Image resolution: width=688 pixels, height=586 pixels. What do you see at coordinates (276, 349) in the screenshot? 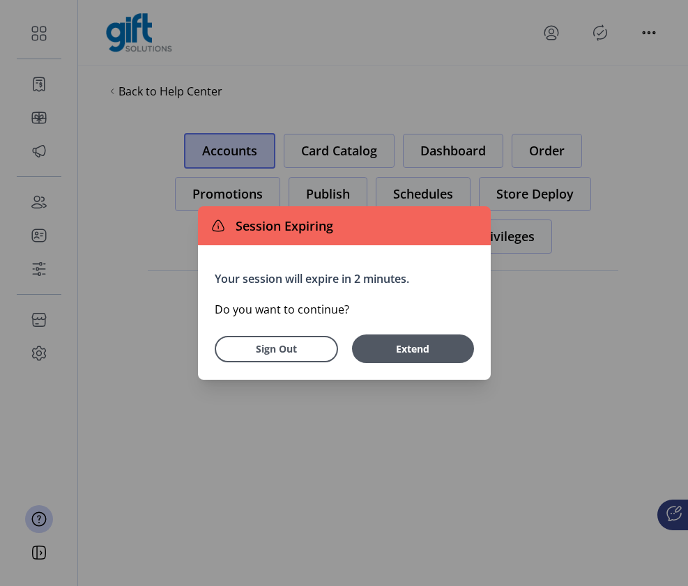
I see `button: Sign Out` at bounding box center [276, 349].